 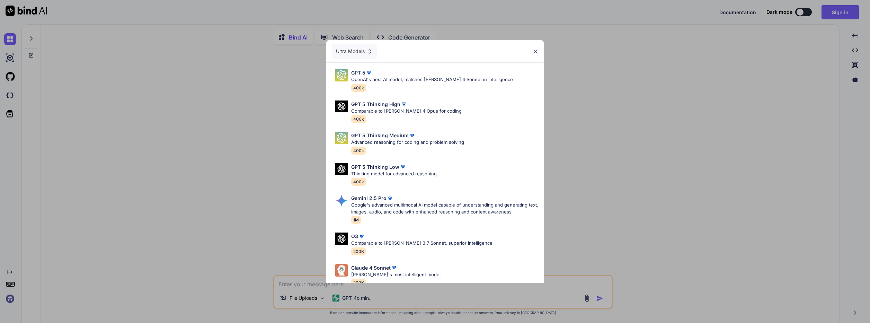 What do you see at coordinates (395, 174) in the screenshot?
I see `p: Thinking model for advanced reasoning.` at bounding box center [395, 174].